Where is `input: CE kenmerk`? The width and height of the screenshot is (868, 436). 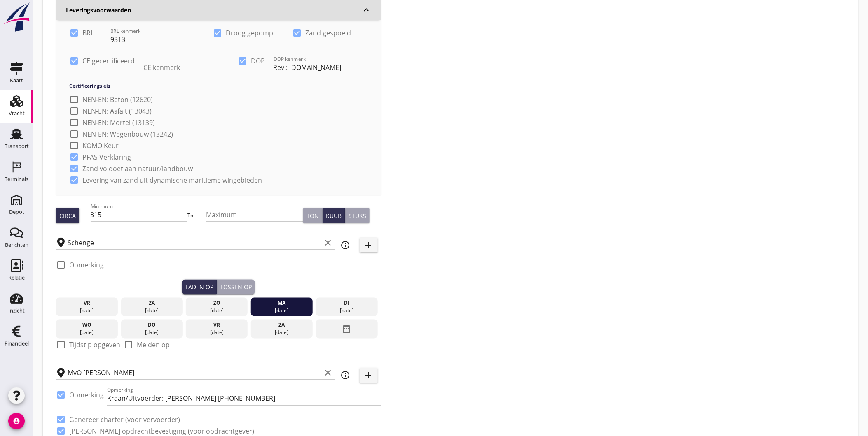
input: CE kenmerk is located at coordinates (190, 67).